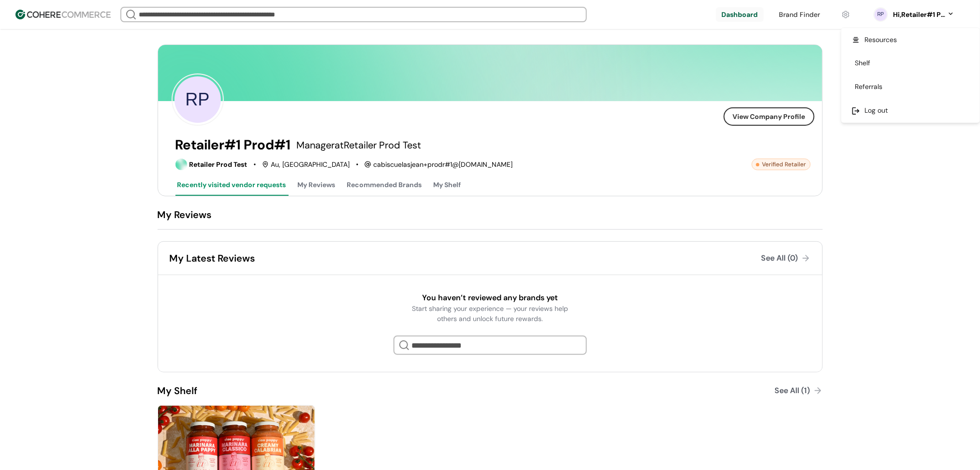  Describe the element at coordinates (184, 215) in the screenshot. I see `div: My Reviews` at that location.